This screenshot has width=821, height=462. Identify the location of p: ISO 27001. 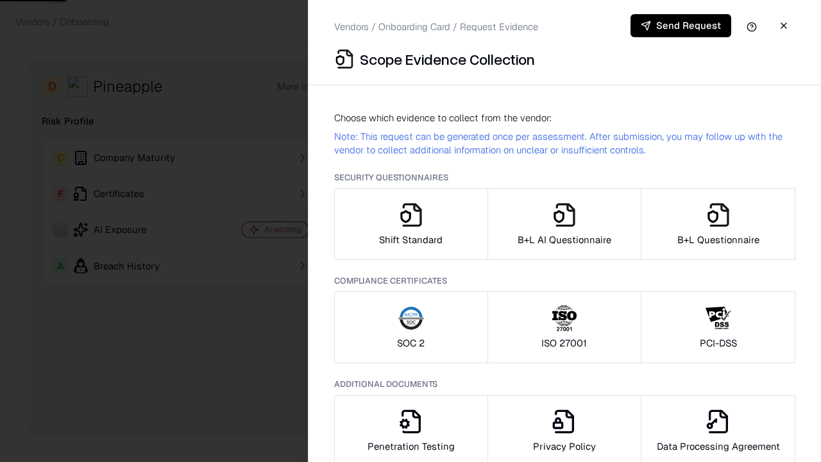
(564, 343).